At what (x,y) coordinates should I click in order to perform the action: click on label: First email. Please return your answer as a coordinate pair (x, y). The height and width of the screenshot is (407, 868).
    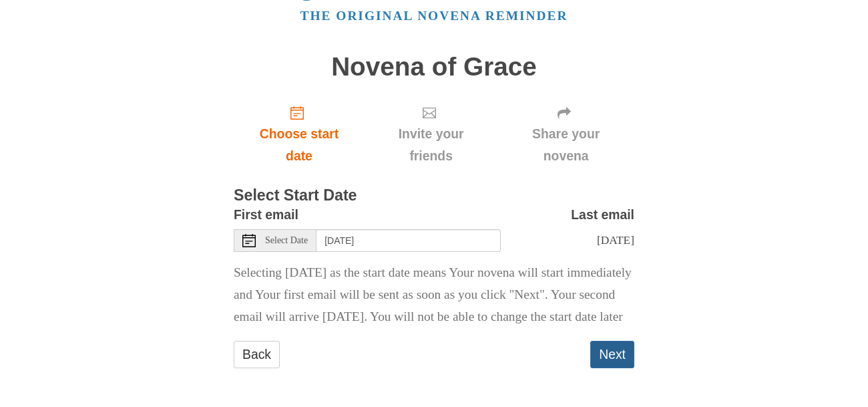
    Looking at the image, I should click on (266, 215).